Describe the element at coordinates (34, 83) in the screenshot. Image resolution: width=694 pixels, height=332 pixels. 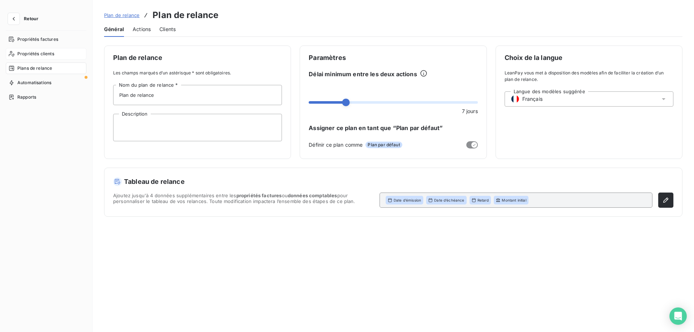
I see `span: Automatisations` at that location.